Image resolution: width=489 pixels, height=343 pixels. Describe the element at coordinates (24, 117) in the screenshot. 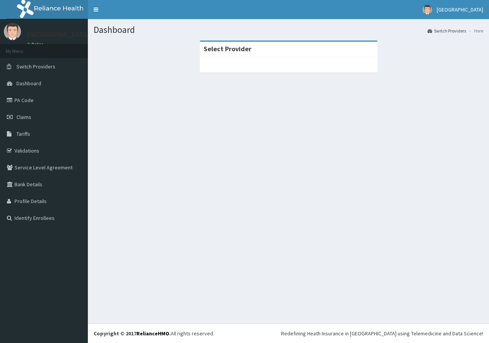

I see `span: Claims` at that location.